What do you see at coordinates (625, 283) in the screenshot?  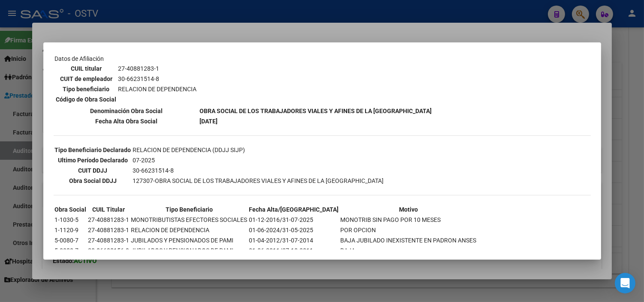 I see `div: Open Intercom Messenger` at bounding box center [625, 283].